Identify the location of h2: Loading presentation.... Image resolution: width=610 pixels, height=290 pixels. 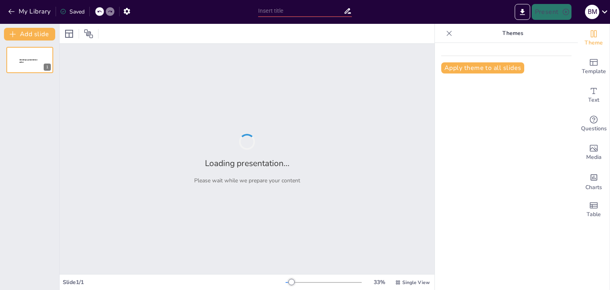
(247, 163).